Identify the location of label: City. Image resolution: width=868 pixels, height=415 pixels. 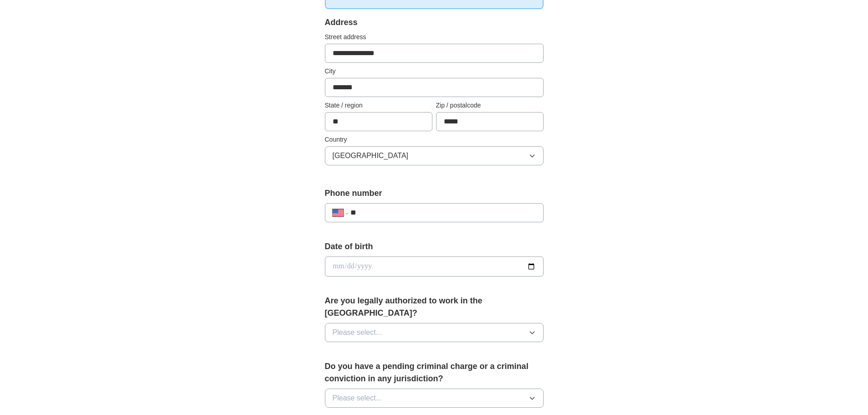
(434, 71).